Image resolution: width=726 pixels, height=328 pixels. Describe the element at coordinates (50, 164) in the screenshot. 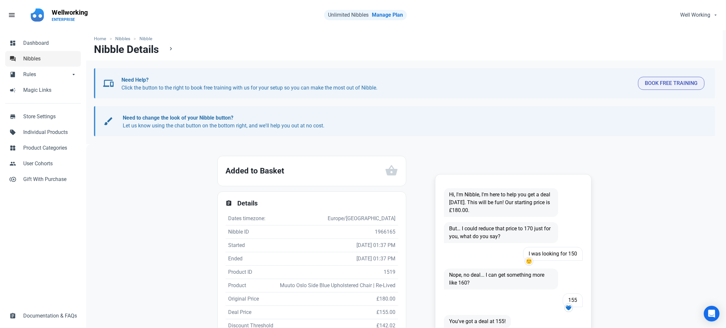

I see `span: User Cohorts` at that location.